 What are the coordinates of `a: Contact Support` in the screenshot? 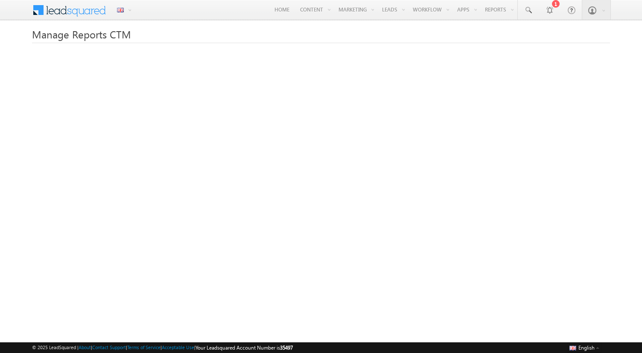 It's located at (109, 347).